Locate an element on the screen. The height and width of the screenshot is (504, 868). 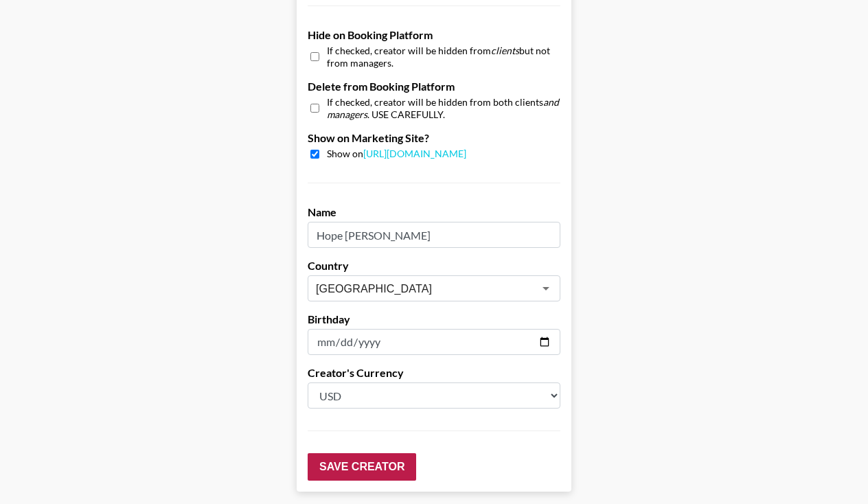
label: Name is located at coordinates (434, 212).